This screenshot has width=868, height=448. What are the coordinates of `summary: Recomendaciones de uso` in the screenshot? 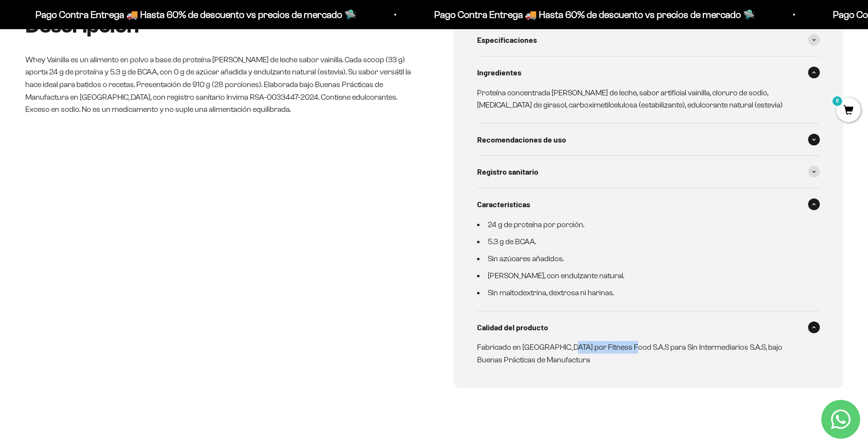 It's located at (648, 139).